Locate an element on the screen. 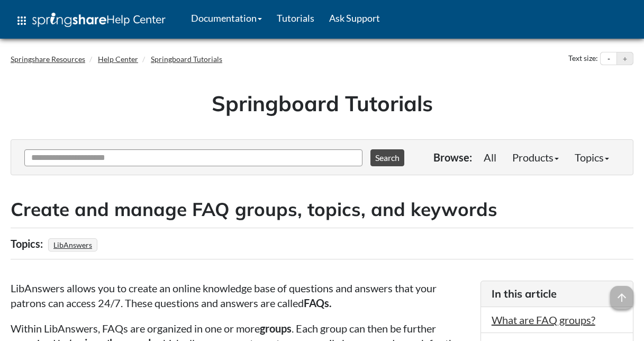 This screenshot has height=341, width=644. p: LibAnswers allows you to create an online knowledge base of questions and answers that your patro... is located at coordinates (240, 296).